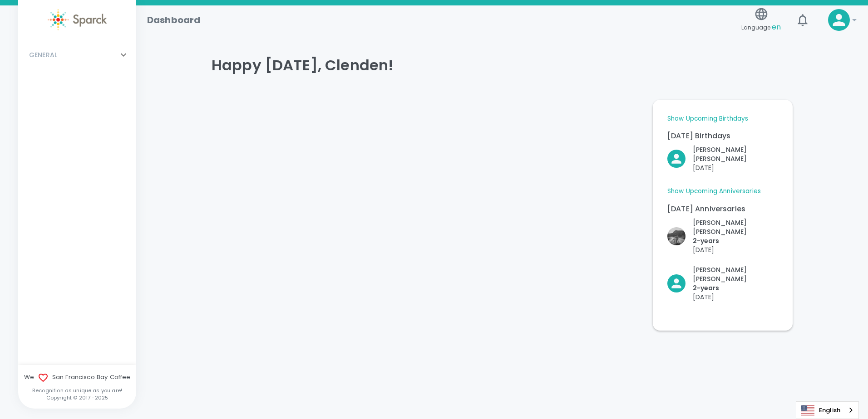 The height and width of the screenshot is (419, 868). Describe the element at coordinates (714, 191) in the screenshot. I see `a: Show Upcoming Anniversaries` at that location.